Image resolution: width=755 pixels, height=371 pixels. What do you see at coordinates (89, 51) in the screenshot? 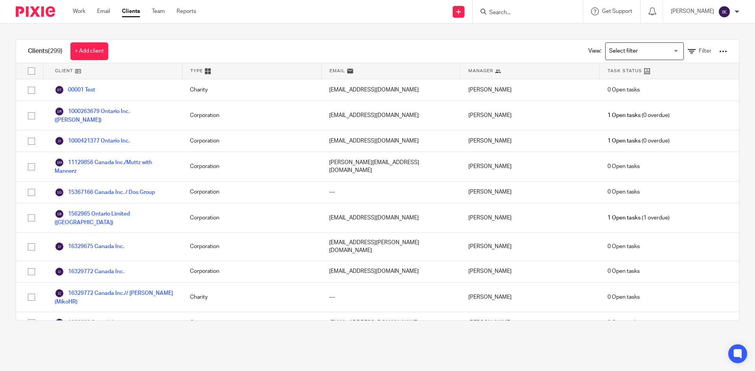
I see `a: + Add client` at bounding box center [89, 51].